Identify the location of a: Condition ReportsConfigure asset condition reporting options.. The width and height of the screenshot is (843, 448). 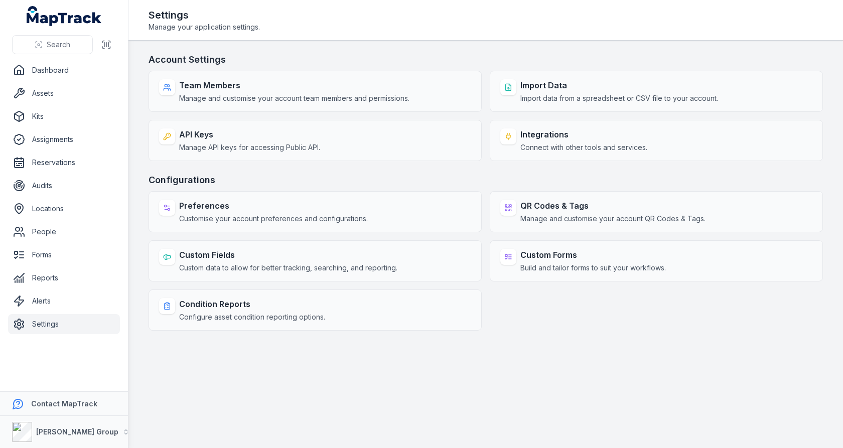
(315, 310).